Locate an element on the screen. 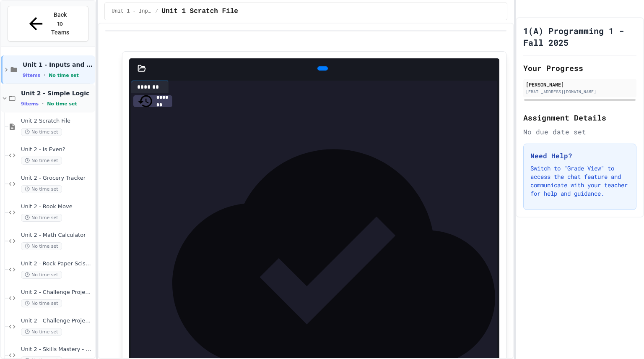 This screenshot has height=359, width=644. h1: 1(A) Programming 1 - Fall 2025 is located at coordinates (580, 36).